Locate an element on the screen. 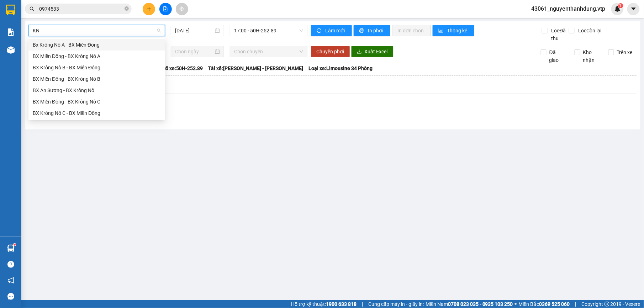 Image resolution: width=644 pixels, height=308 pixels. div: BX An Sương - BX Krông Nô is located at coordinates (97, 90).